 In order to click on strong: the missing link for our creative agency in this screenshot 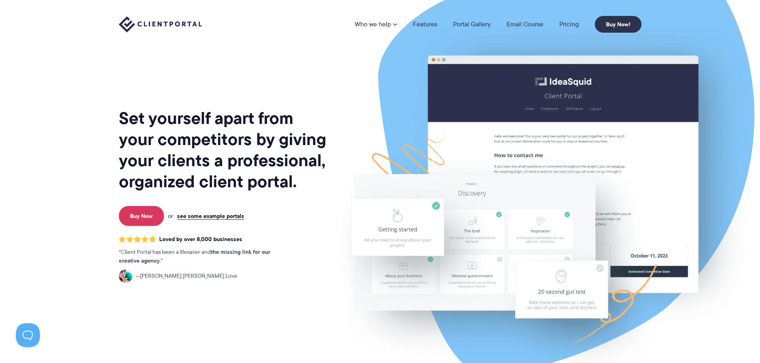, I will do `click(194, 257)`.